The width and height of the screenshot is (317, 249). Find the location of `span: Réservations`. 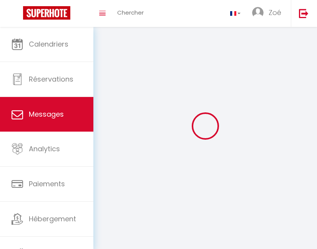

span: Réservations is located at coordinates (51, 79).